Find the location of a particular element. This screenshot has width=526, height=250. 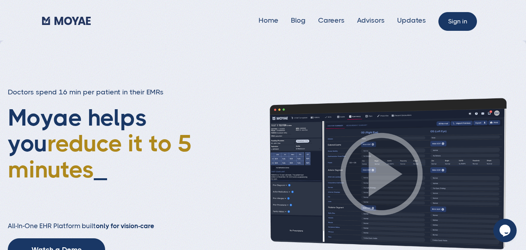

span: reduce it to 5 minutes is located at coordinates (100, 156).